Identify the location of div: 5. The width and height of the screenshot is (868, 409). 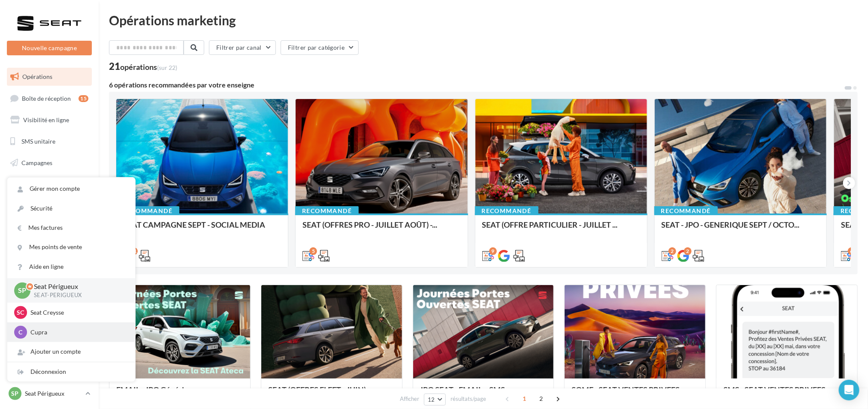
(313, 251).